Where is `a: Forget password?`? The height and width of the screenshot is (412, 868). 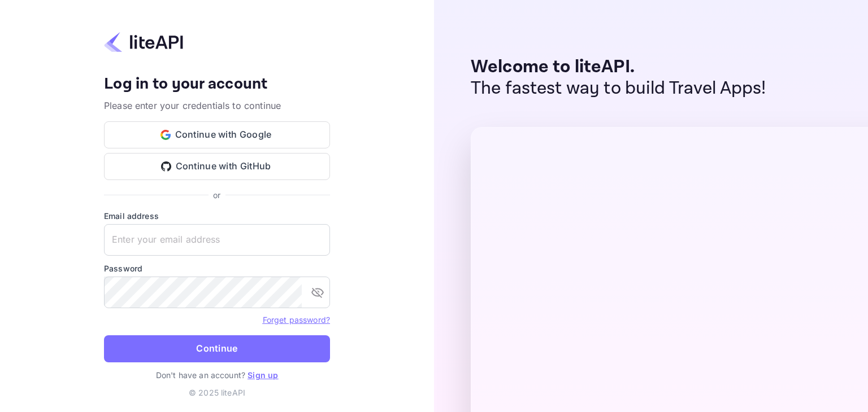
a: Forget password? is located at coordinates (296, 320).